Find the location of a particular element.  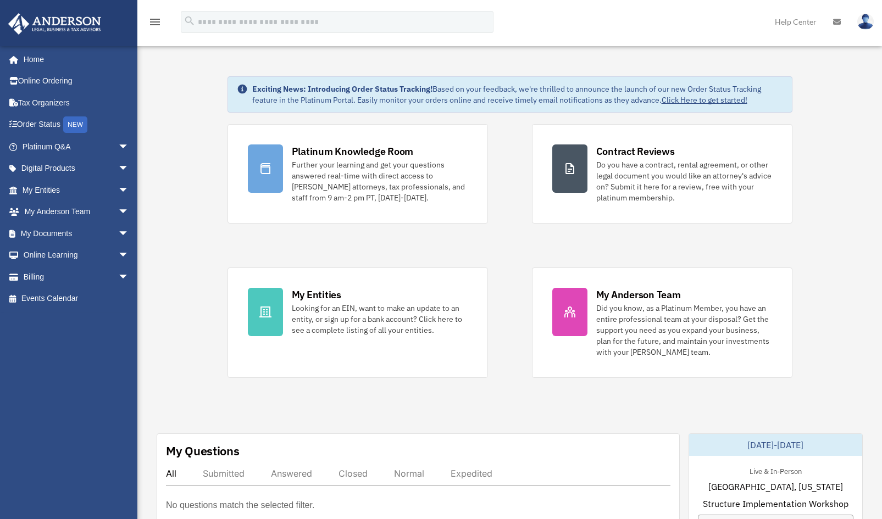

div: Submitted is located at coordinates (224, 474).